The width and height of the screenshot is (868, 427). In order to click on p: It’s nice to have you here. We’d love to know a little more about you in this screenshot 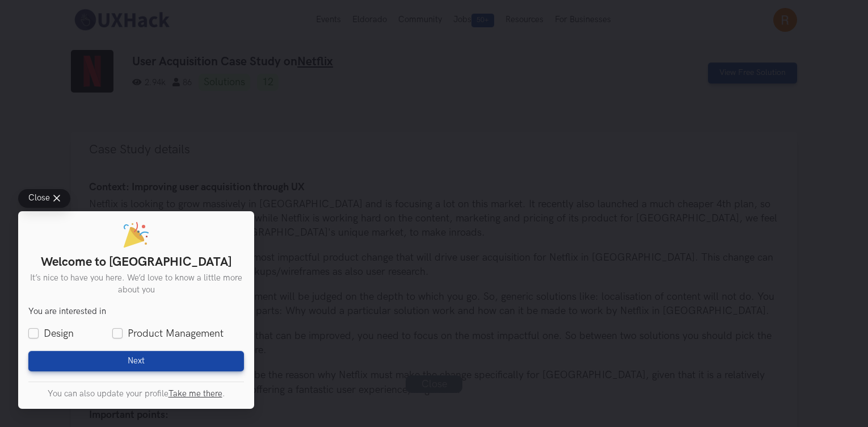, I will do `click(136, 284)`.